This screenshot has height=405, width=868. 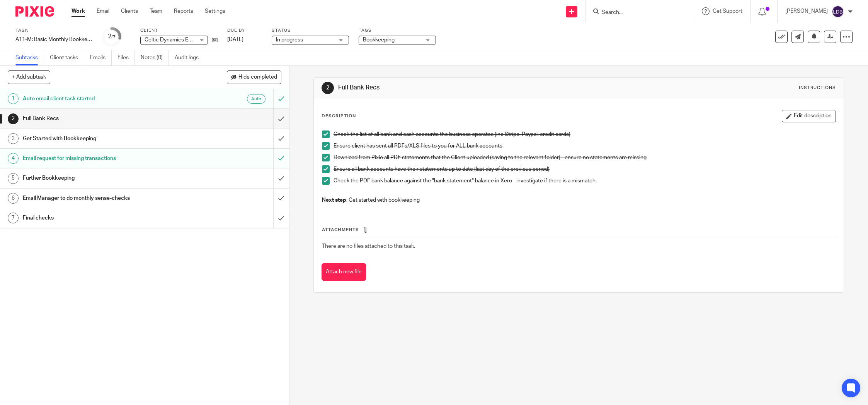 I want to click on h1: Email request for missing transactions, so click(x=103, y=158).